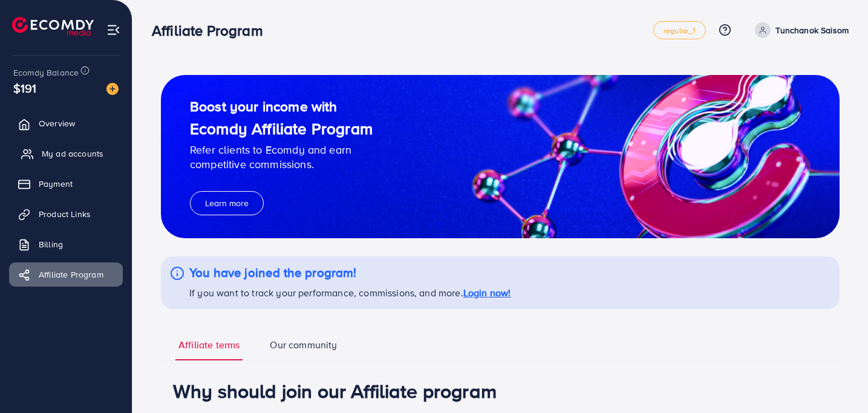  What do you see at coordinates (281, 165) in the screenshot?
I see `p: competitive commissions.` at bounding box center [281, 165].